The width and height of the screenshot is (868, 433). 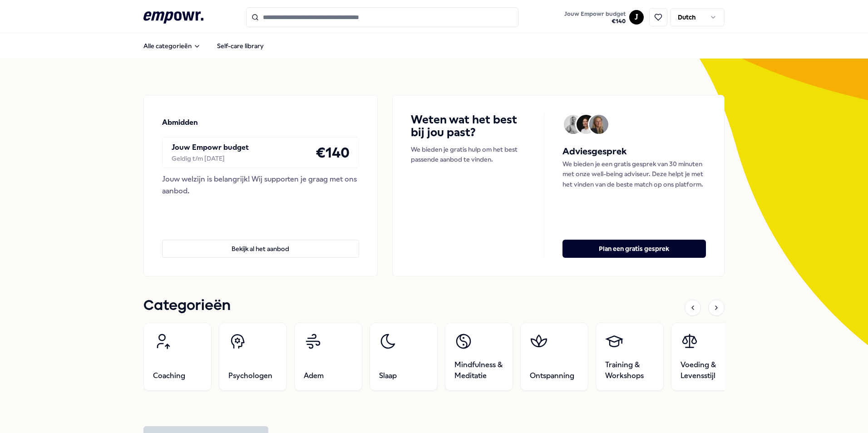 I want to click on button: Bekijk al het aanbod, so click(x=260, y=249).